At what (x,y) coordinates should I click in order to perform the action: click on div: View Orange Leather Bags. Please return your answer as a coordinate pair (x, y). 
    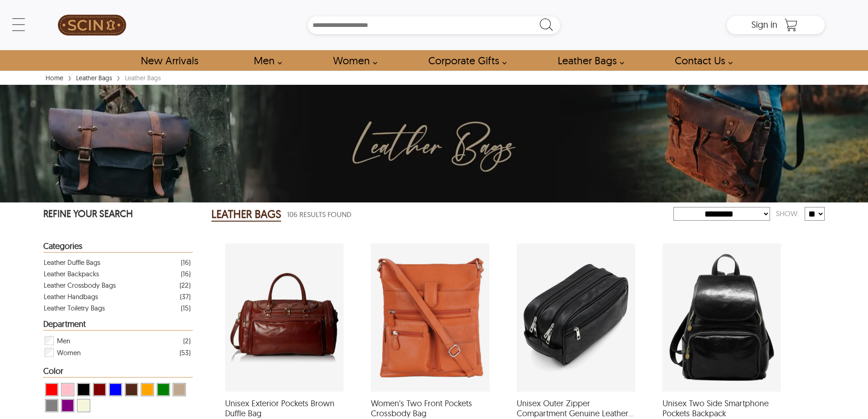
    Looking at the image, I should click on (147, 389).